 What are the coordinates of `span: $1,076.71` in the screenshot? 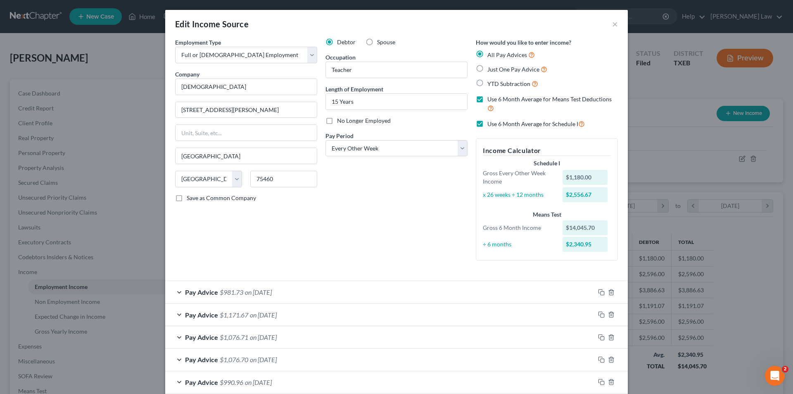 It's located at (234, 337).